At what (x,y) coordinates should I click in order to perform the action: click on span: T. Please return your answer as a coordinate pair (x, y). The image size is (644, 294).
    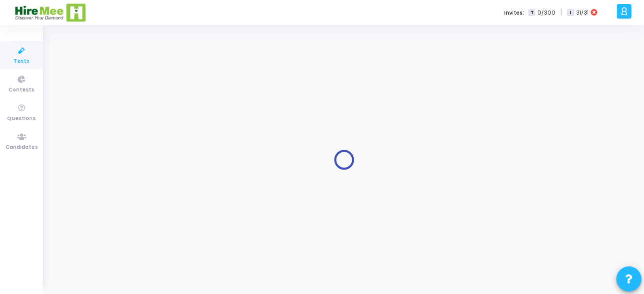
    Looking at the image, I should click on (531, 13).